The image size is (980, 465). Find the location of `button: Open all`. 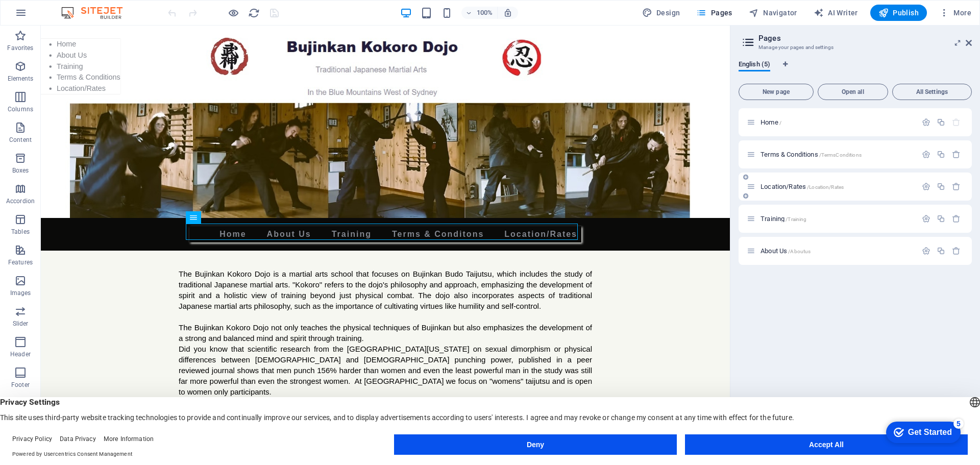

button: Open all is located at coordinates (853, 92).